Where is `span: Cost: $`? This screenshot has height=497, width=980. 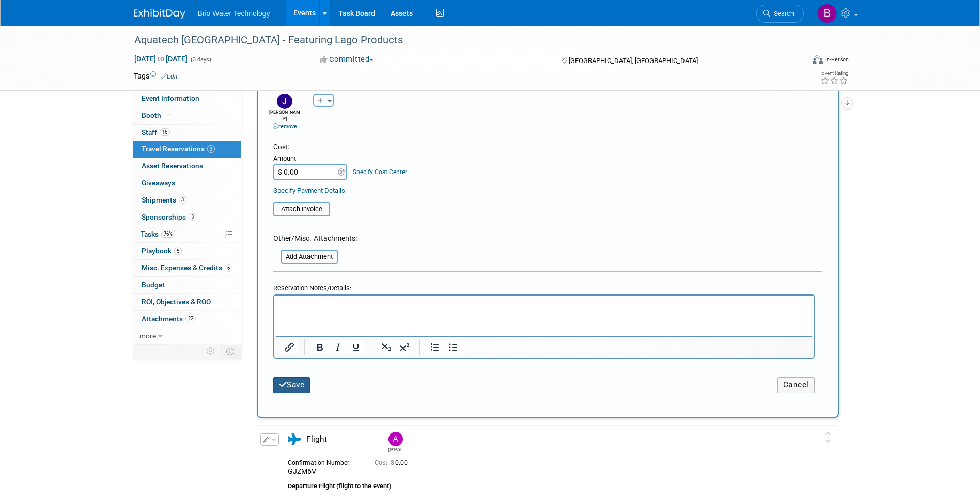
span: Cost: $ is located at coordinates (385, 463).